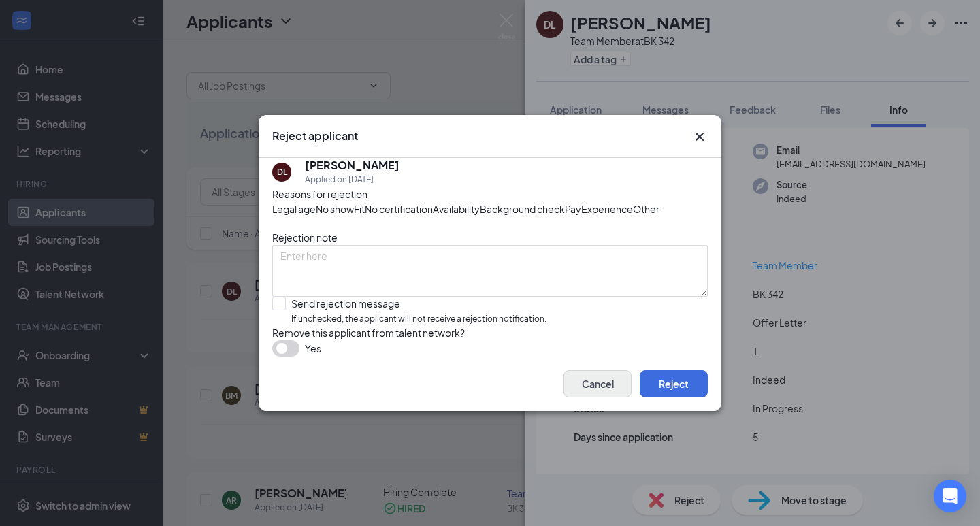 The image size is (980, 526). Describe the element at coordinates (281, 172) in the screenshot. I see `div: DL` at that location.